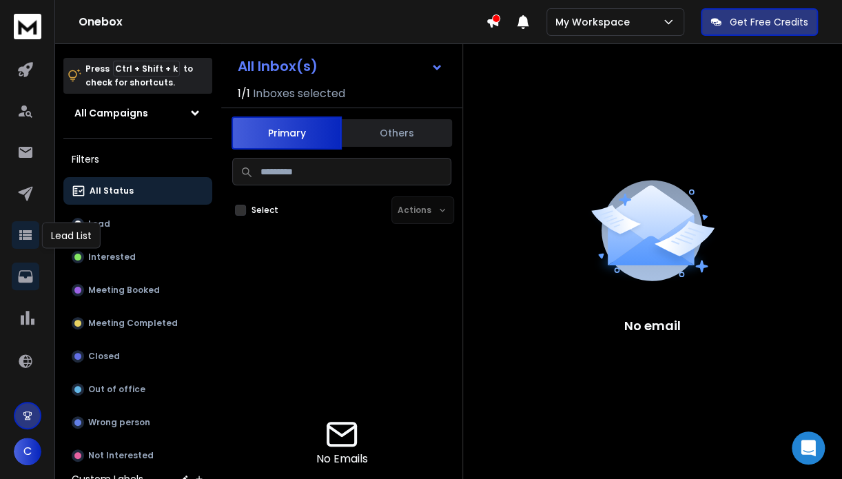  Describe the element at coordinates (809, 448) in the screenshot. I see `div: Open Intercom Messenger` at that location.